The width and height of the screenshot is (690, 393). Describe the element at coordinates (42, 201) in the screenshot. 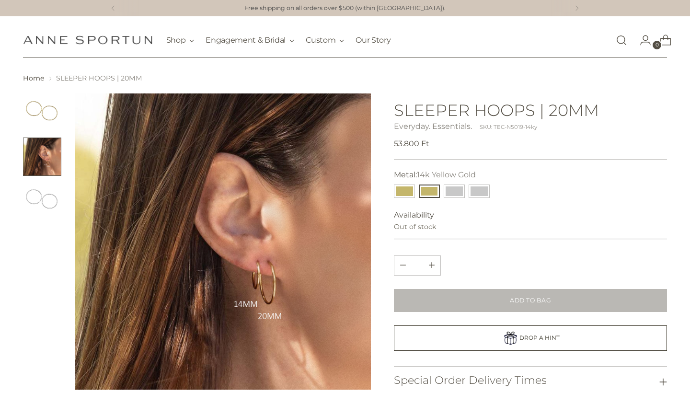

I see `button: Change image to image 3` at that location.